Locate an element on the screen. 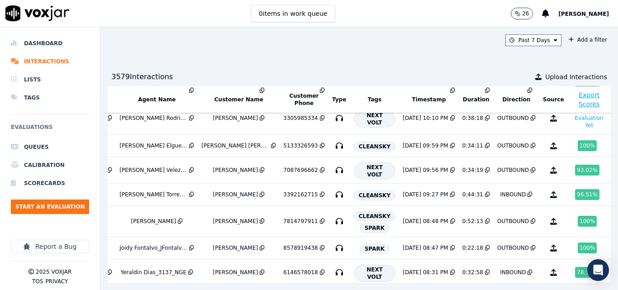 This screenshot has height=290, width=618. button: Add a filter is located at coordinates (587, 40).